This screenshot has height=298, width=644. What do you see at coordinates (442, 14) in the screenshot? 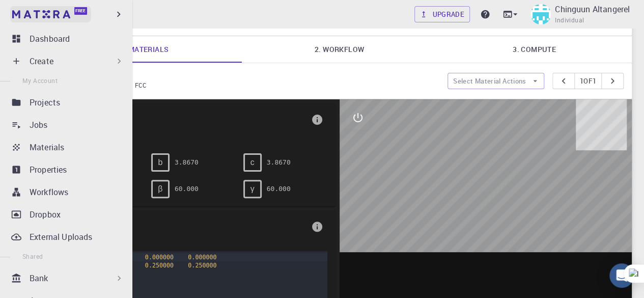
I see `a: Upgrade` at bounding box center [442, 14].